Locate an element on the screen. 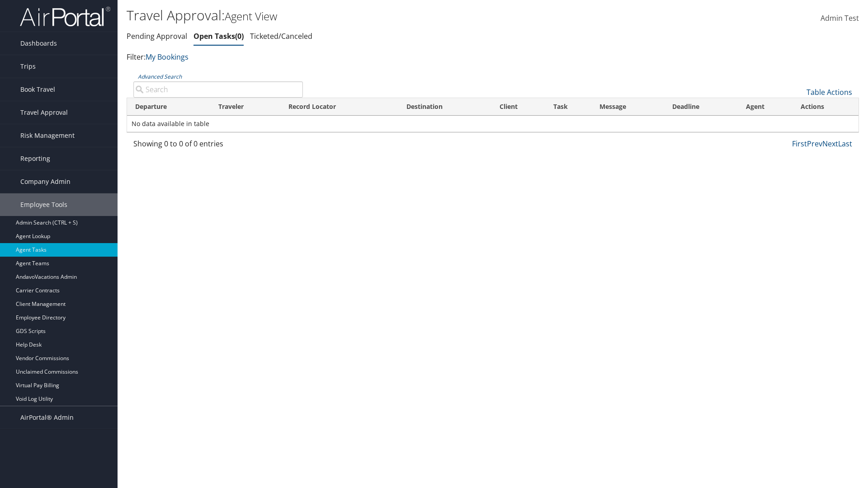 The height and width of the screenshot is (488, 868). th: Agent: activate to sort column ascending is located at coordinates (765, 107).